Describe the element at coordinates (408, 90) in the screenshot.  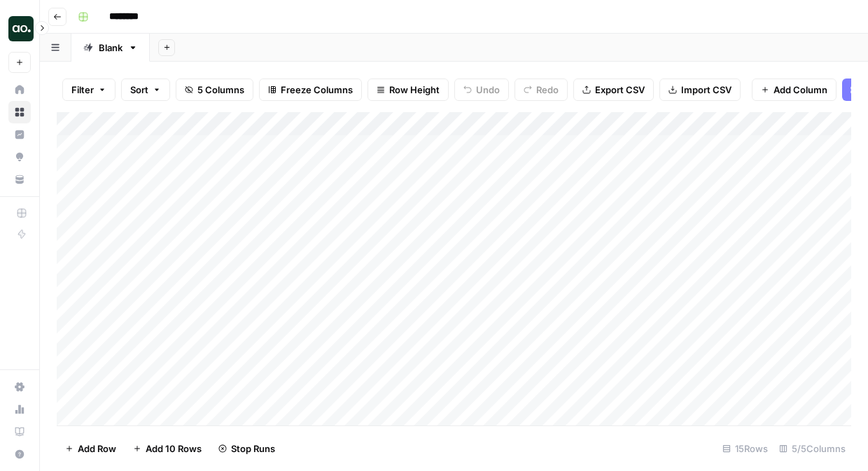
I see `button: Row Height` at that location.